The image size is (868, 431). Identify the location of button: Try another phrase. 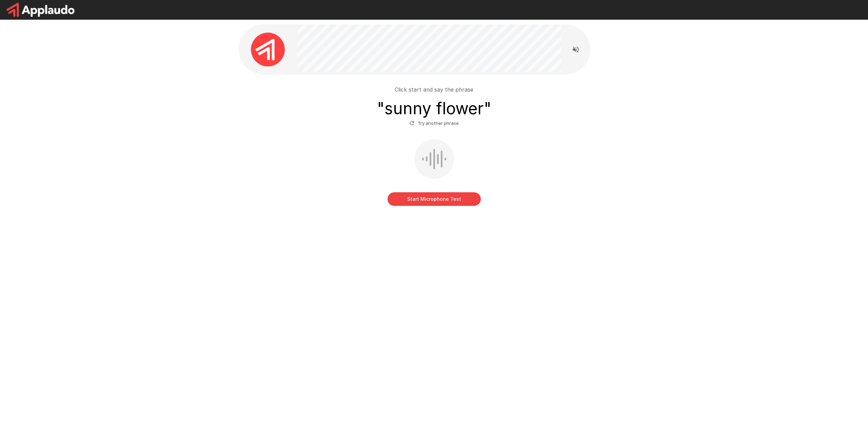
(434, 123).